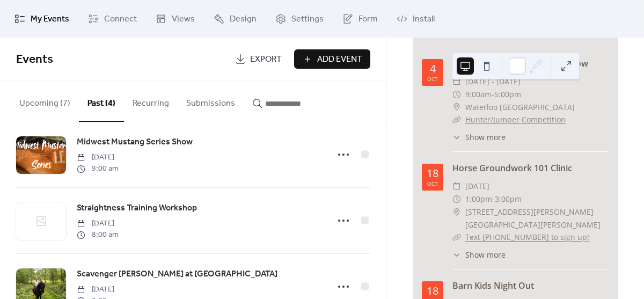  Describe the element at coordinates (98, 235) in the screenshot. I see `span: 8:00 am` at that location.